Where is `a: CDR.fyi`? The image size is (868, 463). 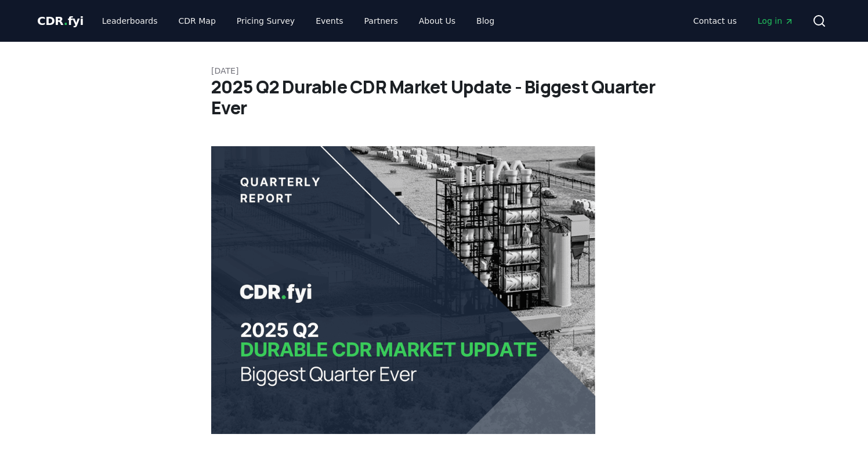
a: CDR.fyi is located at coordinates (60, 21).